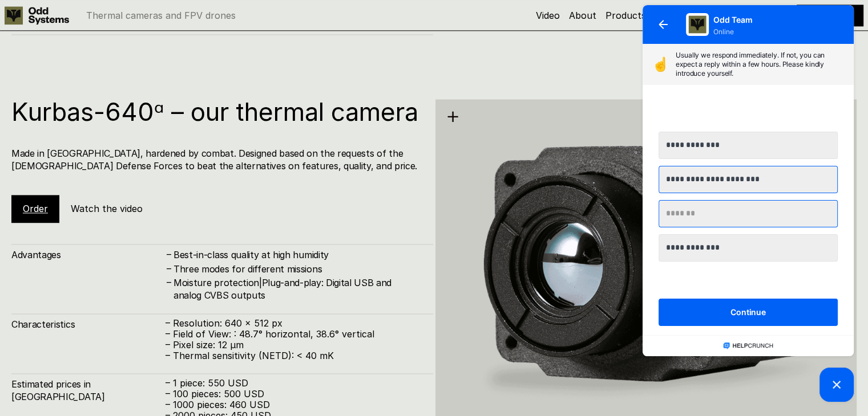 The height and width of the screenshot is (416, 868). Describe the element at coordinates (294, 384) in the screenshot. I see `p: – 1 piece: 550 USD` at that location.